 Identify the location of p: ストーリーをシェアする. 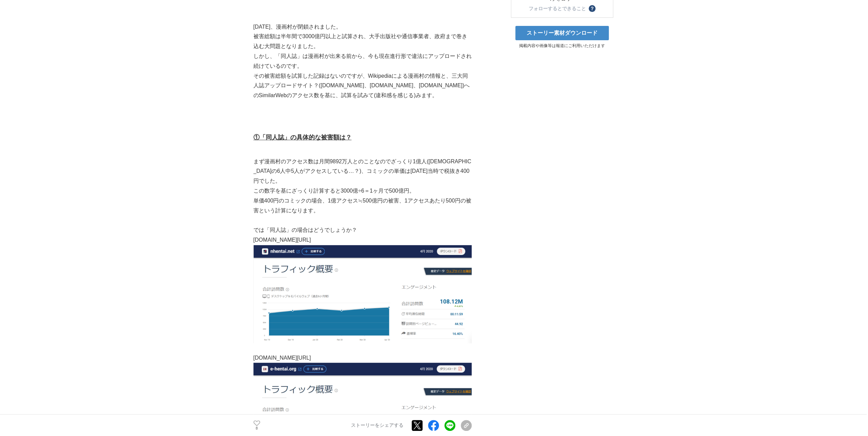
(377, 426).